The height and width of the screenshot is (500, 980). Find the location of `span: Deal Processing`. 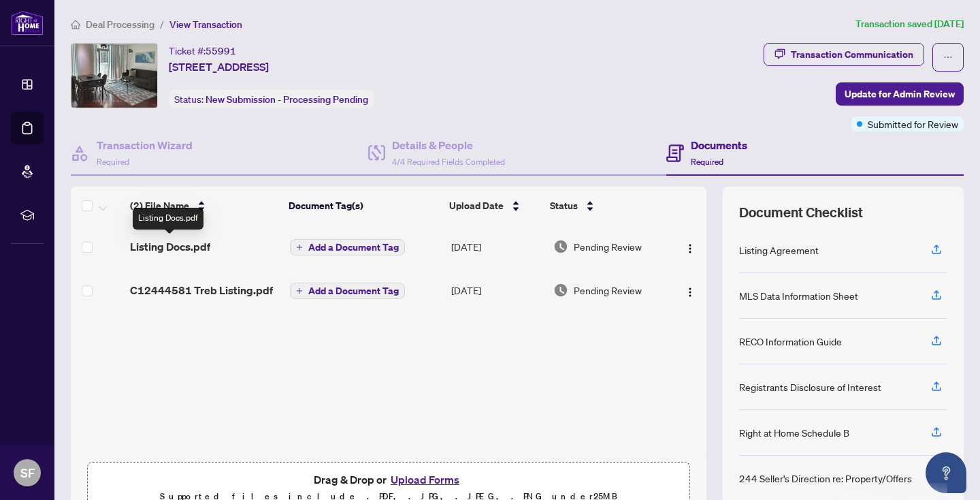

span: Deal Processing is located at coordinates (119, 24).